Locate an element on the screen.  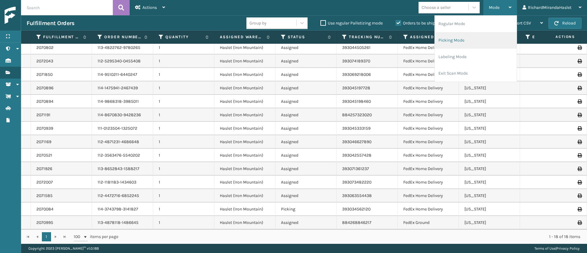
span: 100 is located at coordinates (78, 237).